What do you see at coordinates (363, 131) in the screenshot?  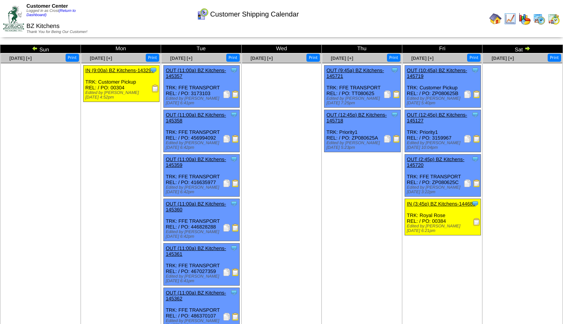 I see `div: TRK: Priority1 REL: / PO: ZP080625A` at bounding box center [363, 131].